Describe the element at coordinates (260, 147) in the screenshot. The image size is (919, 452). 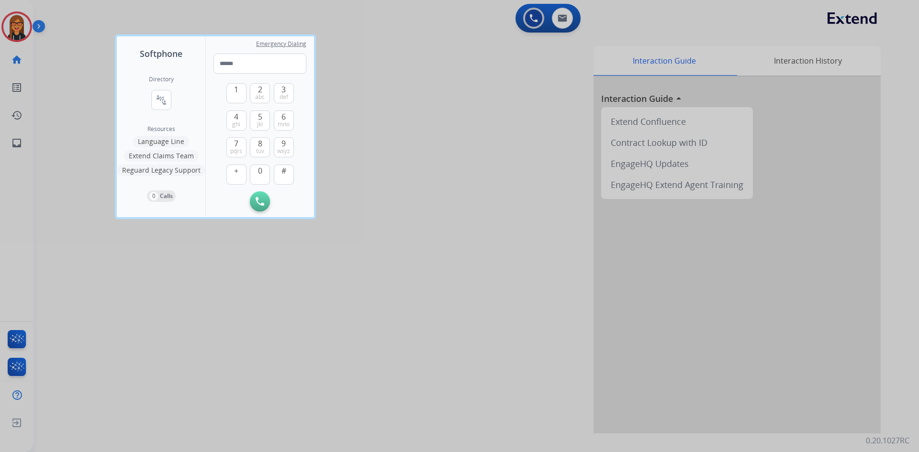
I see `button: 8tuv` at that location.